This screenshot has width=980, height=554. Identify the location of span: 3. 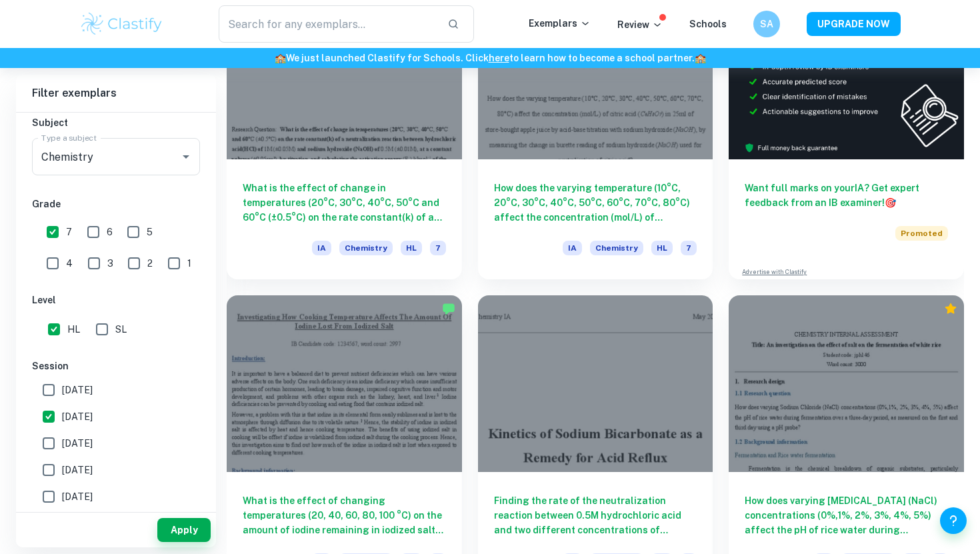
(110, 263).